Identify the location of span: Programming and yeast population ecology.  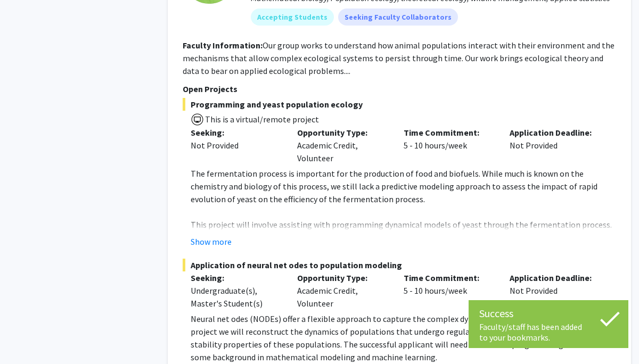
(399, 104).